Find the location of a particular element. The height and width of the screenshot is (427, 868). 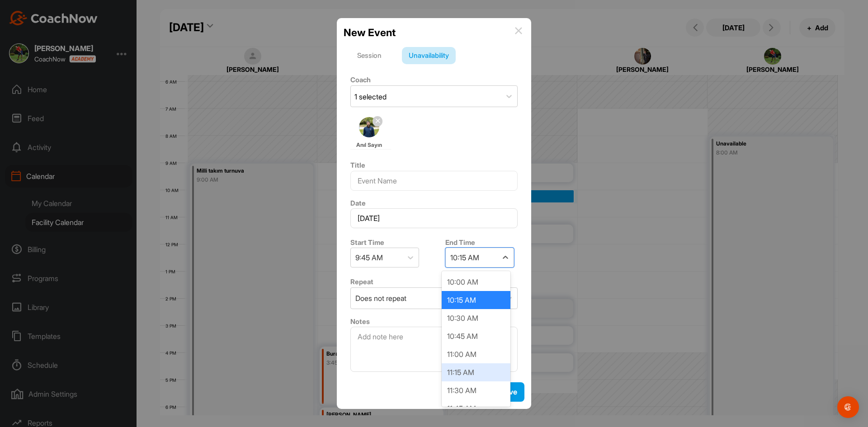

label: End Time is located at coordinates (460, 242).